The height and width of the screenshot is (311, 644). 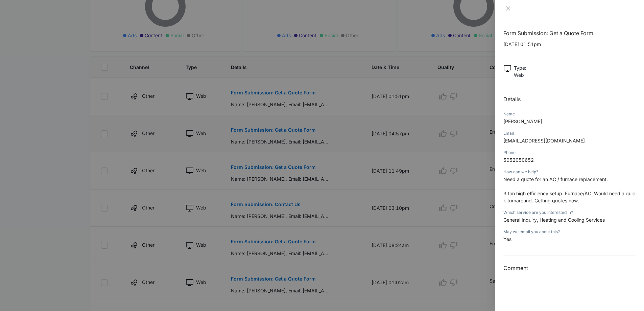 What do you see at coordinates (570, 197) in the screenshot?
I see `span: 3 ton high efficiency setup. Furnace/AC. Would need a quick turnaround. Getting quotes now.` at bounding box center [570, 197].